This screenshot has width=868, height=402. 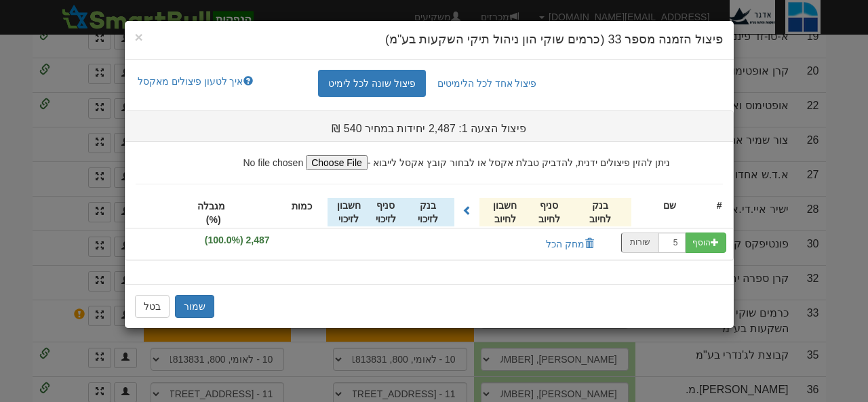 What do you see at coordinates (549, 212) in the screenshot?
I see `div: סניף לחיוב` at bounding box center [549, 212].